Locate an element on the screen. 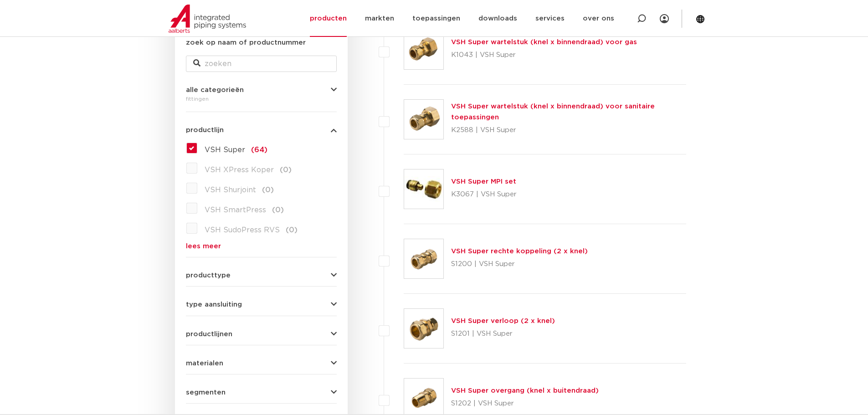  span: VSH SudoPress RVS is located at coordinates (242, 230).